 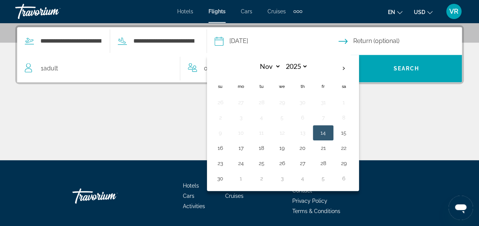 I want to click on button: Select return date, so click(x=400, y=41).